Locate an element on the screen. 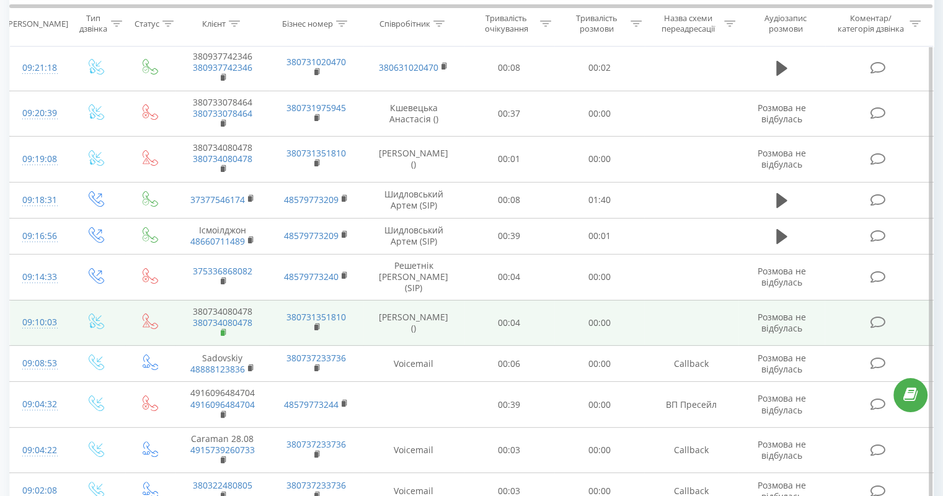  a: 380731020470 is located at coordinates (316, 61).